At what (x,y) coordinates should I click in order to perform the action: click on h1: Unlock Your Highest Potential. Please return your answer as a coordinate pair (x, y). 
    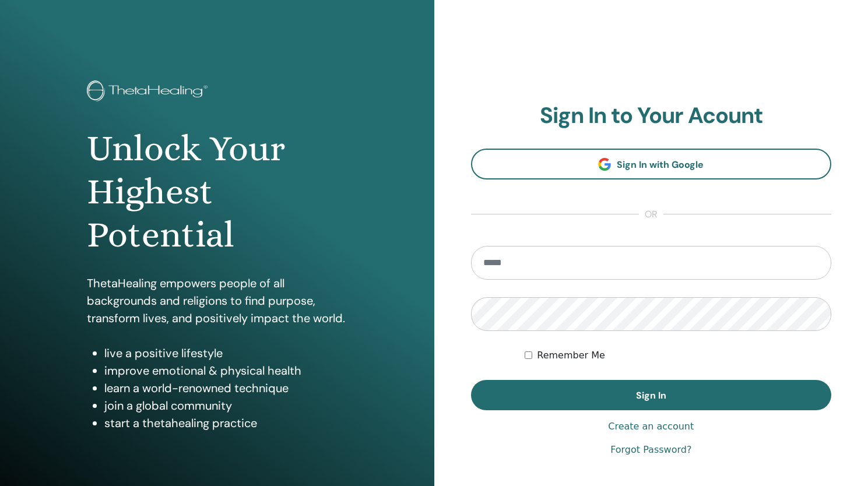
    Looking at the image, I should click on (217, 191).